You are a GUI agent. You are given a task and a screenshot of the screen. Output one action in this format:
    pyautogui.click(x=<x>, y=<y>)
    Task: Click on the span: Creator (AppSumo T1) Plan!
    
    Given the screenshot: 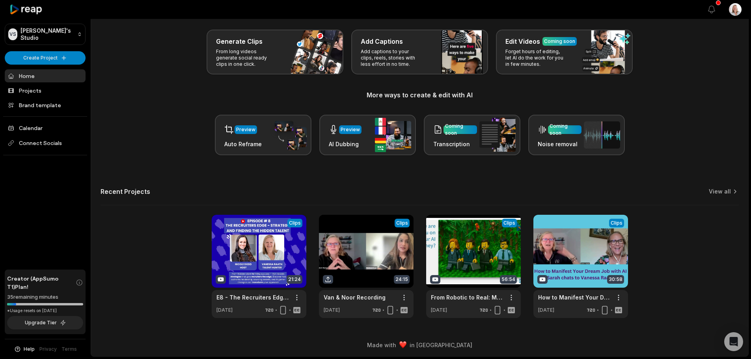 What is the action you would take?
    pyautogui.click(x=41, y=282)
    